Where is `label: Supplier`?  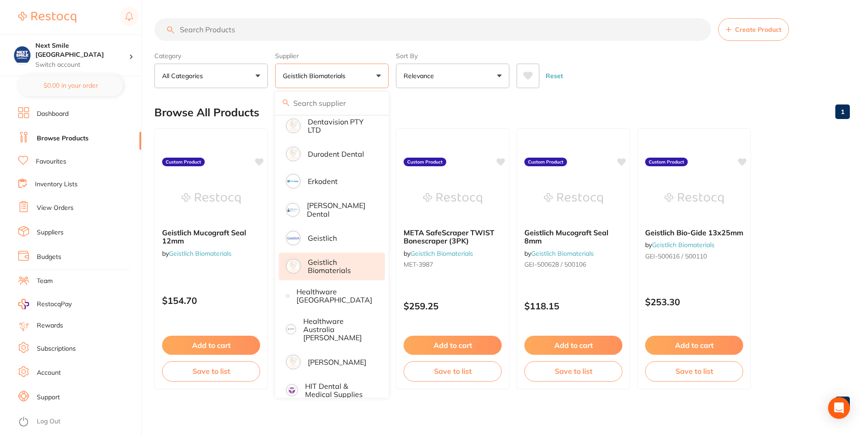
label: Supplier is located at coordinates (331, 56).